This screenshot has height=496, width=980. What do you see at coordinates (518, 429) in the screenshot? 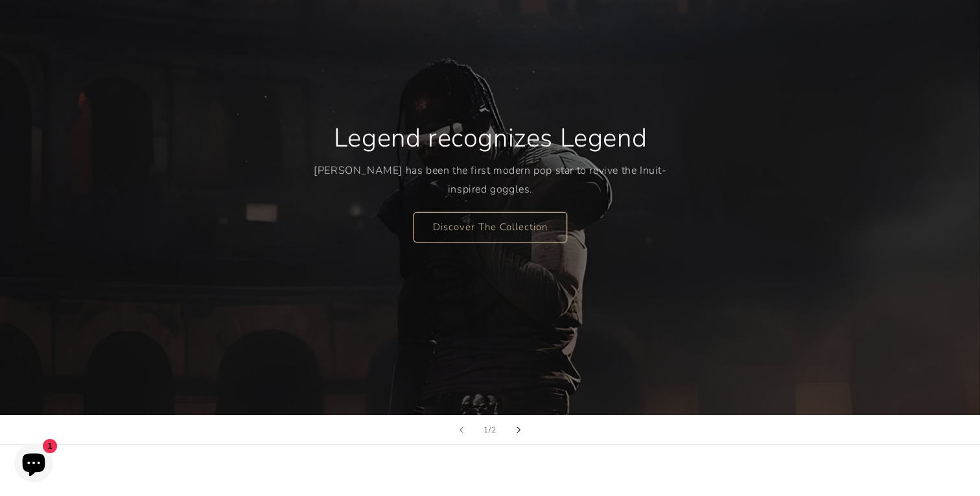
I see `button: Next slide` at bounding box center [518, 429].